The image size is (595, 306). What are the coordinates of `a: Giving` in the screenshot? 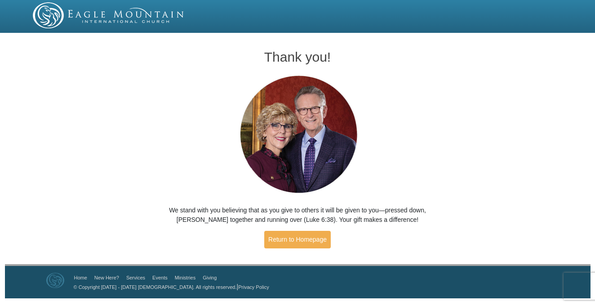 It's located at (209, 277).